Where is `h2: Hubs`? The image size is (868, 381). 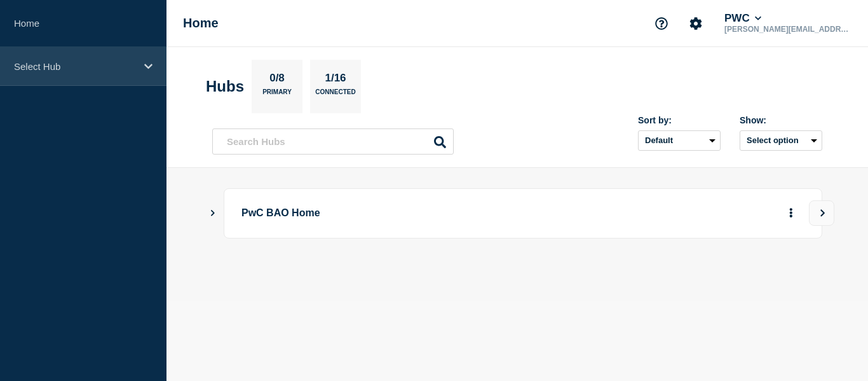 h2: Hubs is located at coordinates (225, 86).